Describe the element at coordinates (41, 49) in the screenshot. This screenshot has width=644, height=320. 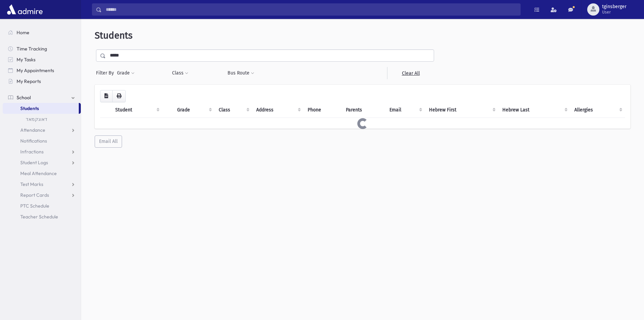
I see `a: Time Tracking` at that location.